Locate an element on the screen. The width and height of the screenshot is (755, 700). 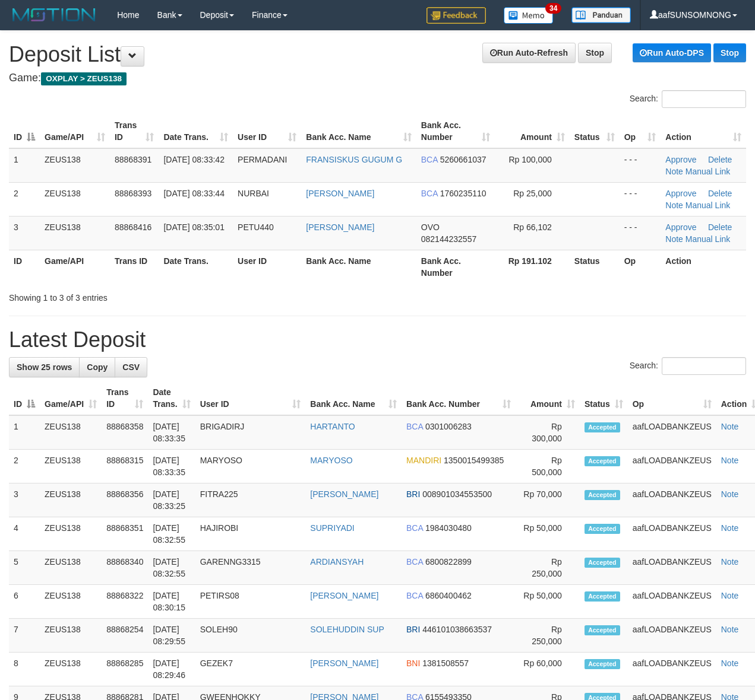
th: ID is located at coordinates (24, 266).